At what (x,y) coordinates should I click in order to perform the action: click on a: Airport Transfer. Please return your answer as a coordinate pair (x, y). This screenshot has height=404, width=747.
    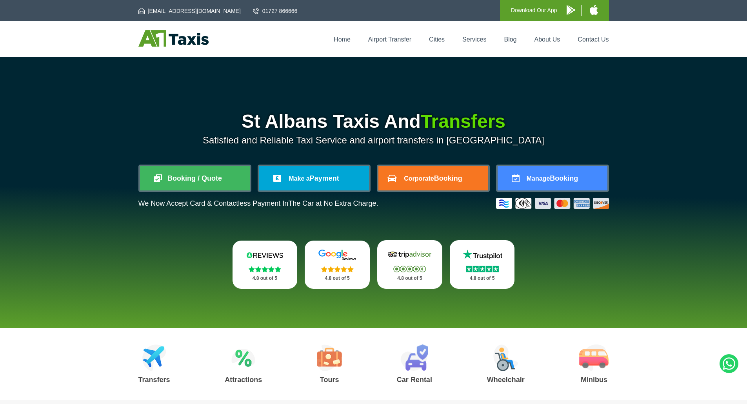
    Looking at the image, I should click on (390, 39).